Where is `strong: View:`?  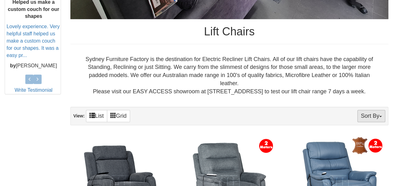
strong: View: is located at coordinates (79, 115).